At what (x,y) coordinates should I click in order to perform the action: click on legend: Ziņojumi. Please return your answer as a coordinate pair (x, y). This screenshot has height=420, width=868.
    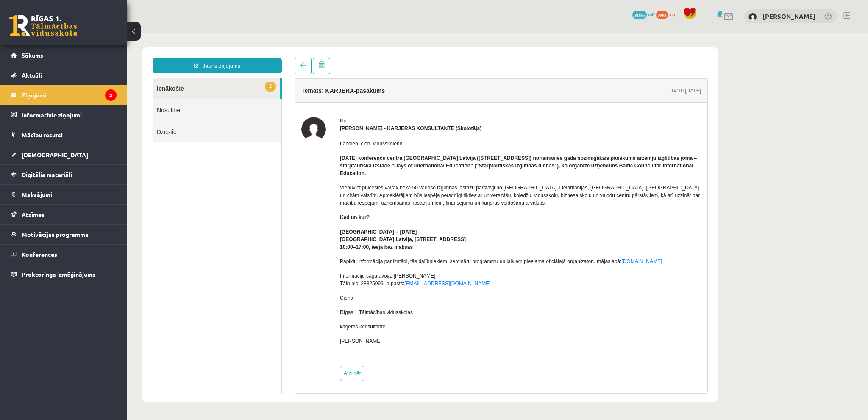
    Looking at the image, I should click on (69, 95).